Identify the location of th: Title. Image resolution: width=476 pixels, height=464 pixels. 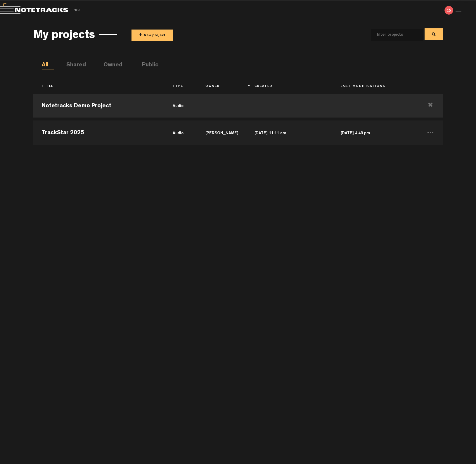
(99, 87).